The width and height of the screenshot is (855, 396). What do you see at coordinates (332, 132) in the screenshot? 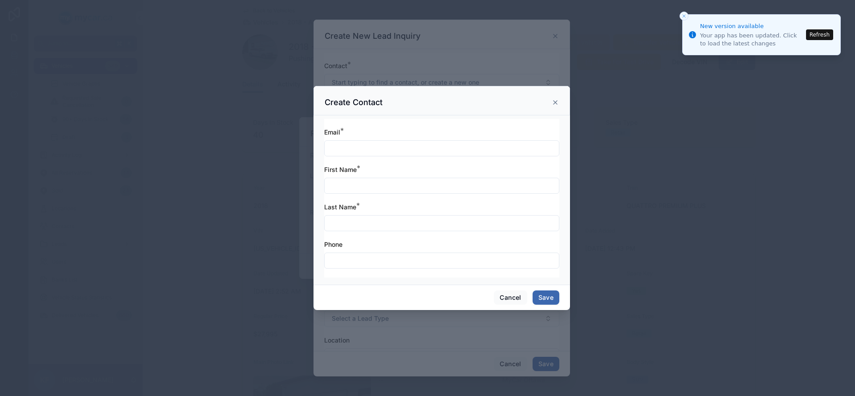
I see `span: Email` at bounding box center [332, 132].